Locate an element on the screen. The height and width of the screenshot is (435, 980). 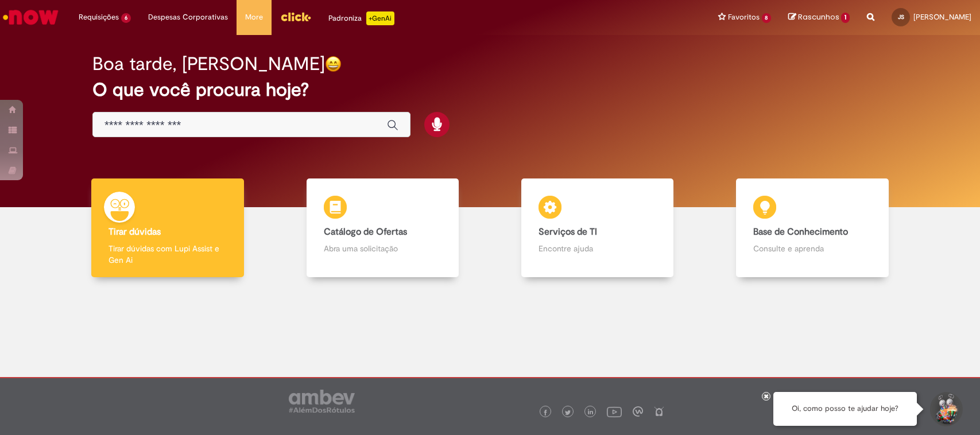
p: Consulte e aprenda is located at coordinates (812, 249).